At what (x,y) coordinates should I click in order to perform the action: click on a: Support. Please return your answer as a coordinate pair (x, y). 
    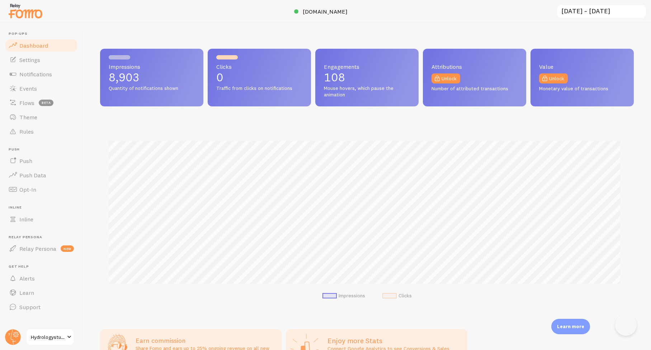
    Looking at the image, I should click on (41, 307).